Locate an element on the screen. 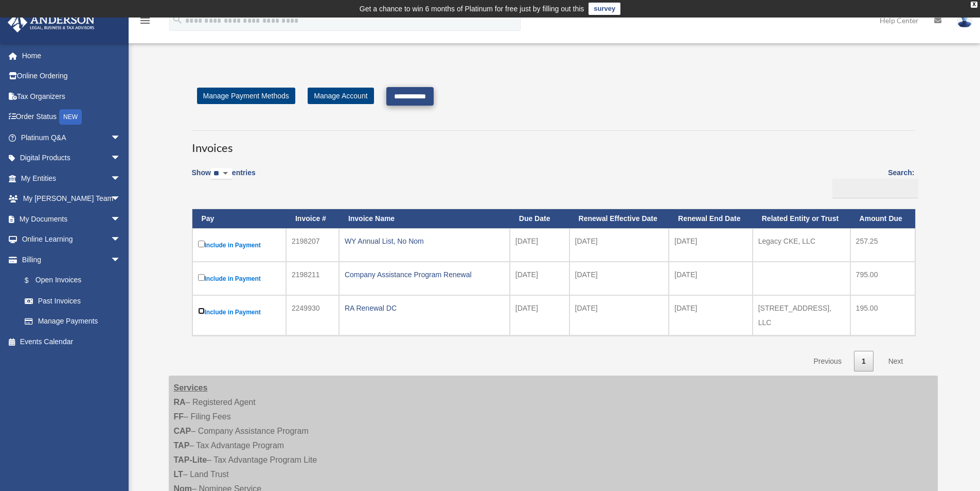  a: Manage Payment Methods is located at coordinates (246, 96).